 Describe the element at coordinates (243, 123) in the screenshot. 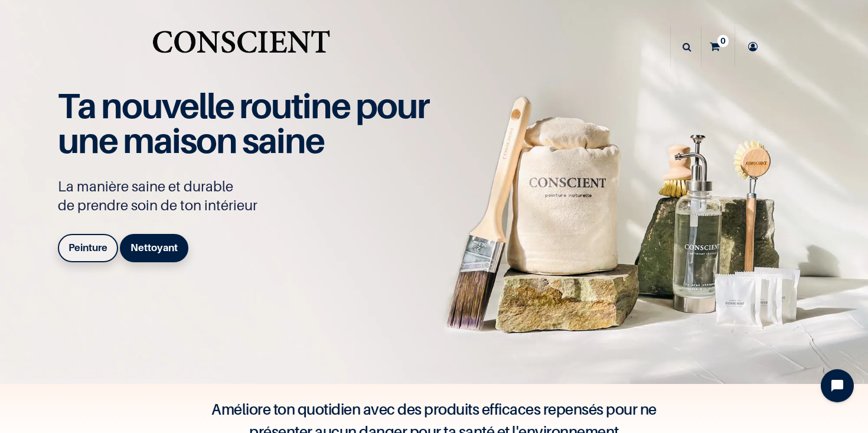

I see `span: Ta nouvelle routine pour une maison saine` at that location.